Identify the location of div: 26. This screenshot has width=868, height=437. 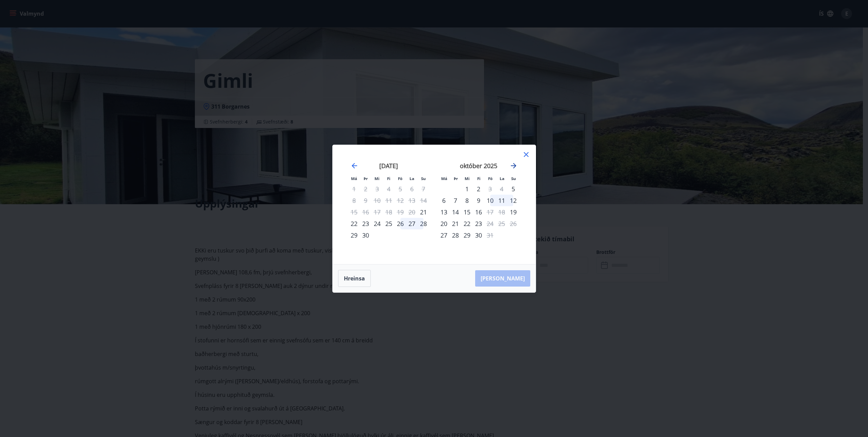
(401, 224).